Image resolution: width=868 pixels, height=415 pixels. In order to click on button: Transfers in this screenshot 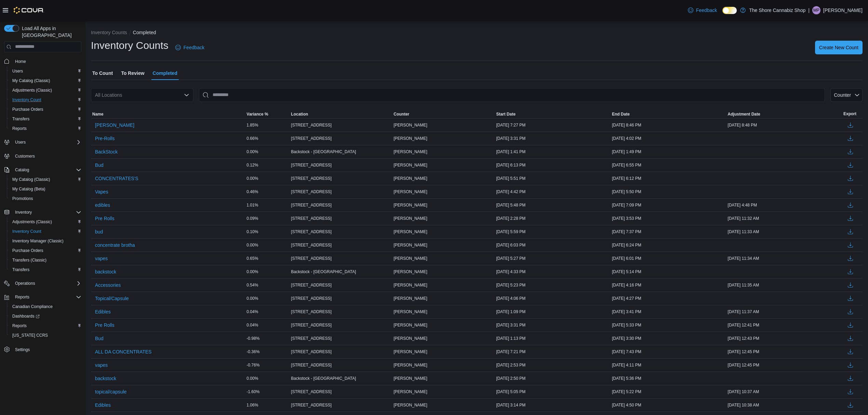, I will do `click(45, 119)`.